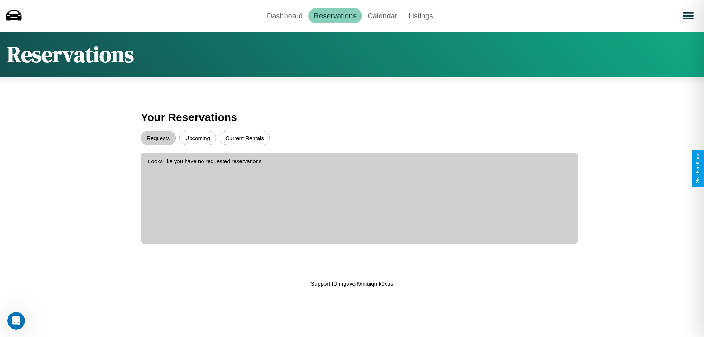 This screenshot has width=704, height=337. Describe the element at coordinates (285, 16) in the screenshot. I see `a: Dashboard` at that location.